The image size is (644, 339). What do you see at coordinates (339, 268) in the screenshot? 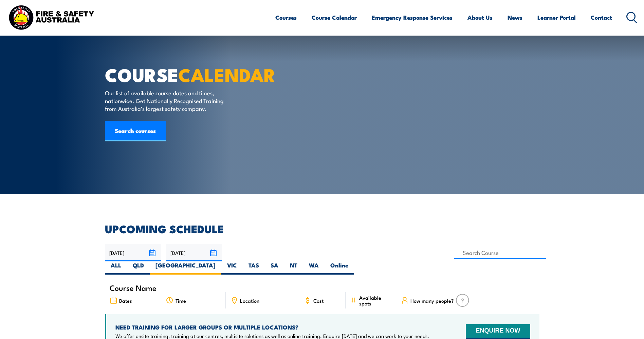
I see `label: Online` at bounding box center [339, 268].